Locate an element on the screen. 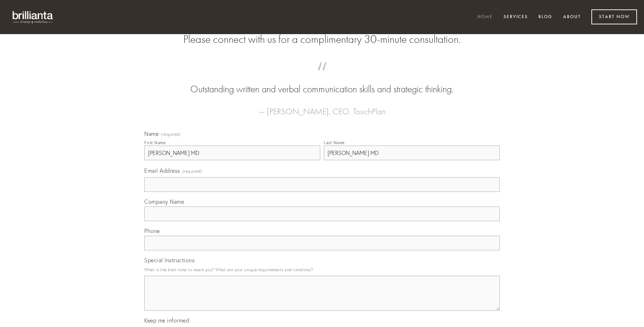 This screenshot has width=644, height=327. span: Phone is located at coordinates (152, 231).